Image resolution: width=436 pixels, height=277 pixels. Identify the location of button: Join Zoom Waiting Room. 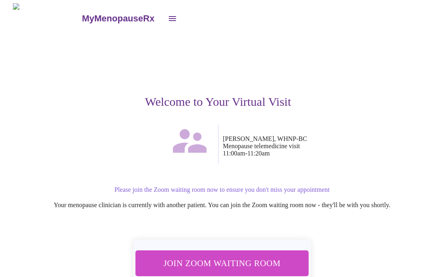
(222, 263).